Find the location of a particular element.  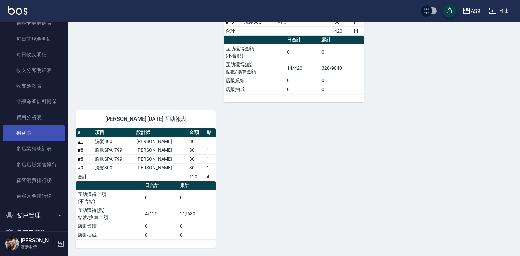

th: 設計師 is located at coordinates (161, 133).